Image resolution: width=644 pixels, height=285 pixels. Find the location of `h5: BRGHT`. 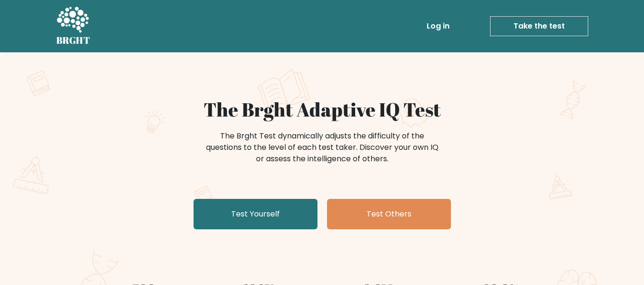

h5: BRGHT is located at coordinates (73, 41).